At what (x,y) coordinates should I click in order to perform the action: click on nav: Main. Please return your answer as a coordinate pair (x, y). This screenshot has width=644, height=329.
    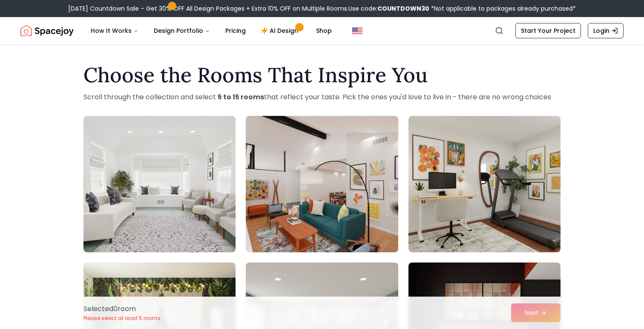
    Looking at the image, I should click on (212, 31).